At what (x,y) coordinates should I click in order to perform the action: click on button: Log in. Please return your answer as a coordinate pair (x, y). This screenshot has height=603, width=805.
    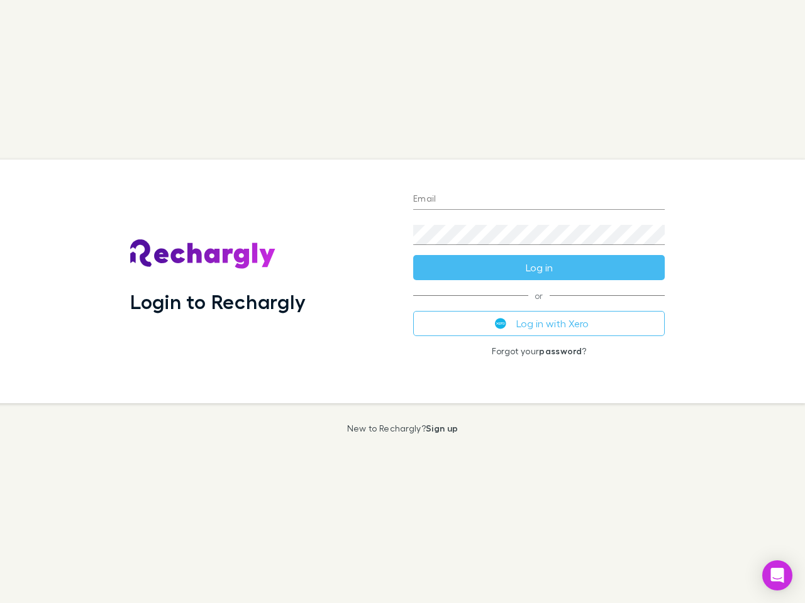
    Looking at the image, I should click on (539, 268).